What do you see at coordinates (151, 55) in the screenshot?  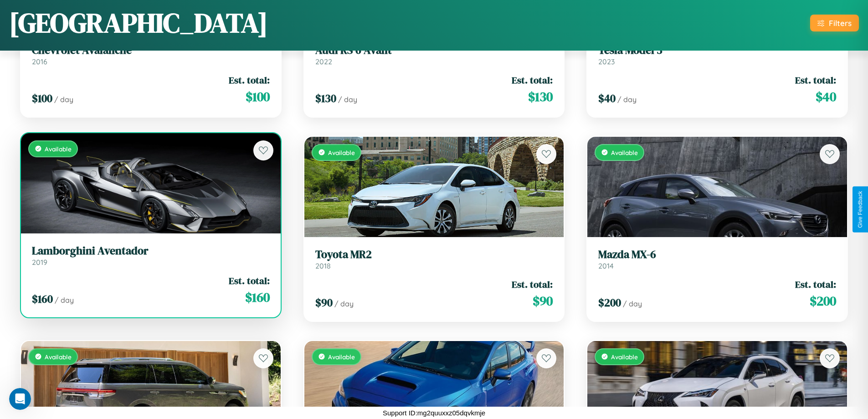 I see `a: Chevrolet Avalanche2016` at bounding box center [151, 55].